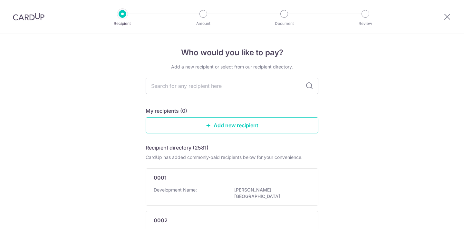 The width and height of the screenshot is (464, 229). What do you see at coordinates (160, 177) in the screenshot?
I see `p: 0001` at bounding box center [160, 177].